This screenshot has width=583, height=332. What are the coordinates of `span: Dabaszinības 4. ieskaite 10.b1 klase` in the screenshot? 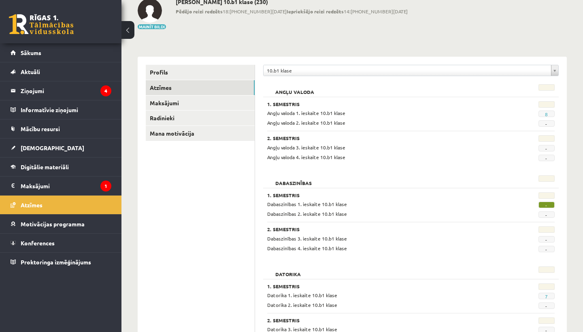 It's located at (307, 248).